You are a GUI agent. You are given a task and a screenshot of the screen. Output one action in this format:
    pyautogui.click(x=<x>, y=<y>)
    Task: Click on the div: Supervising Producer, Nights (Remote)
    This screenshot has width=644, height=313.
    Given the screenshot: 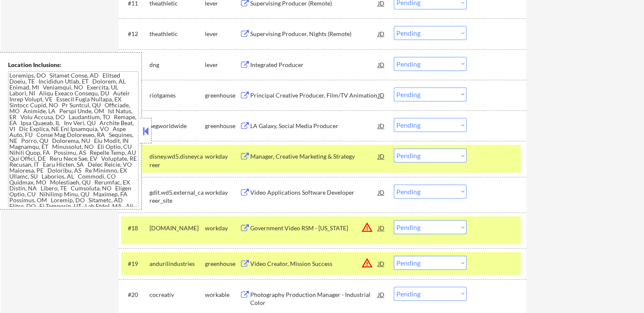 What is the action you would take?
    pyautogui.click(x=314, y=34)
    